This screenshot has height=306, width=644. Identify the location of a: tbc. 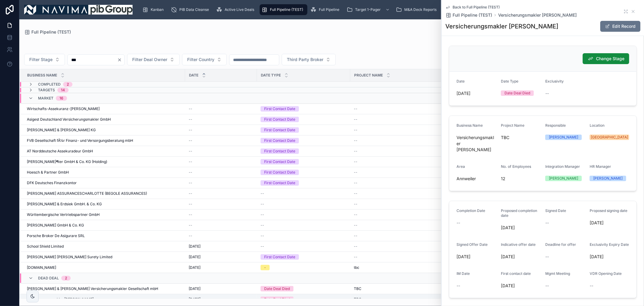
(421, 268).